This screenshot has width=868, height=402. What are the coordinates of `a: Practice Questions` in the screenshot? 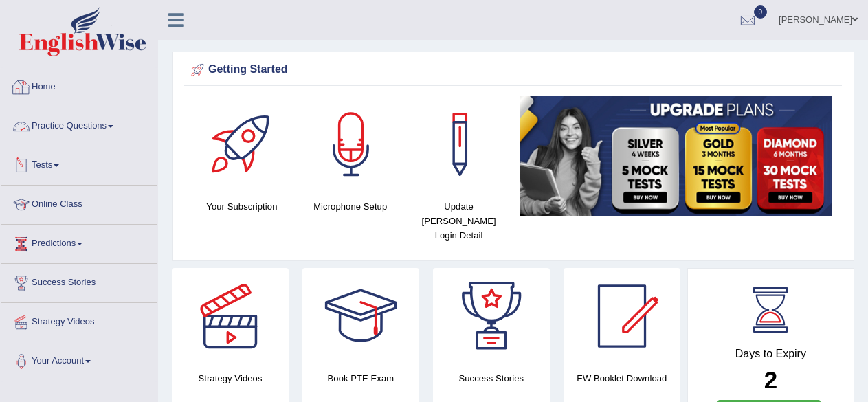 It's located at (79, 124).